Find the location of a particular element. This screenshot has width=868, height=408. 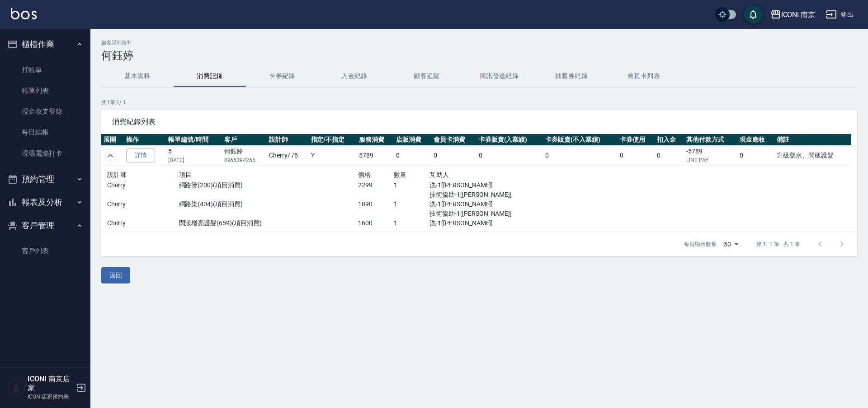

span: 設計師 is located at coordinates (117, 175).